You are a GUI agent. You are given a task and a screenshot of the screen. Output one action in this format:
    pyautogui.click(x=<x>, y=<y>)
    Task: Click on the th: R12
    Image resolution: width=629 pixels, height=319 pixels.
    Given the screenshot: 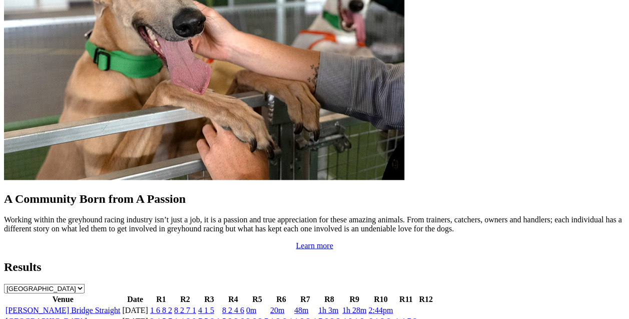 What is the action you would take?
    pyautogui.click(x=426, y=299)
    